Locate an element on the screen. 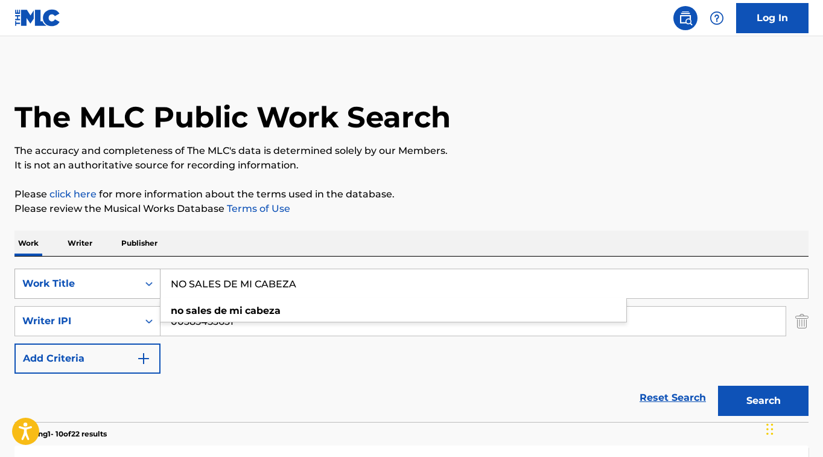 The width and height of the screenshot is (823, 457). div: Writer IPI is located at coordinates (77, 321).